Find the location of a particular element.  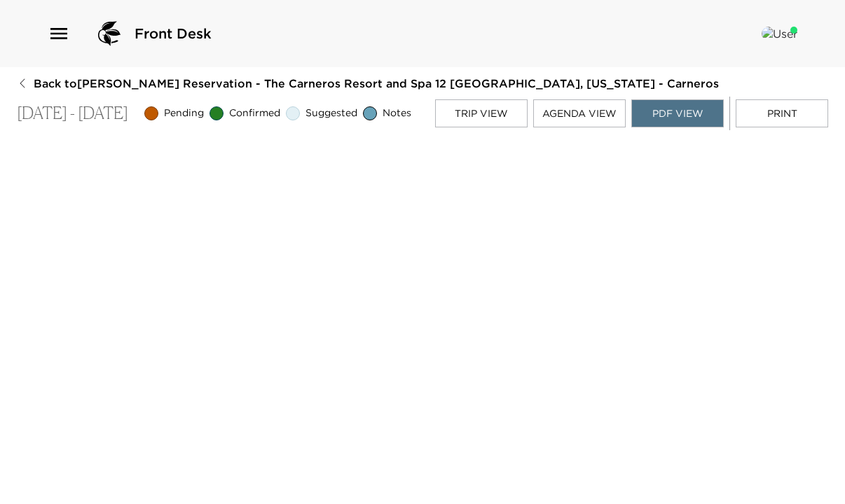

button: PDF View is located at coordinates (678, 113).